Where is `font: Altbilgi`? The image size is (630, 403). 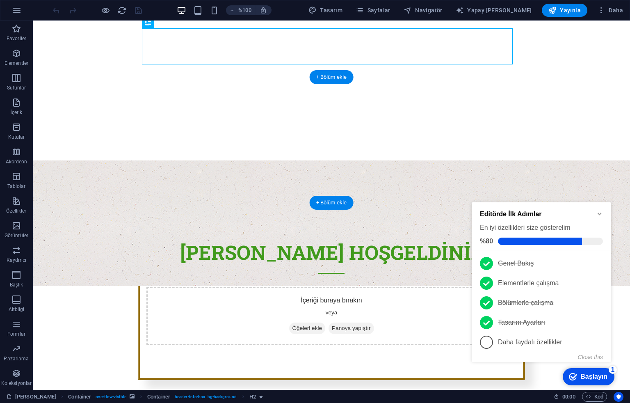 font: Altbilgi is located at coordinates (16, 309).